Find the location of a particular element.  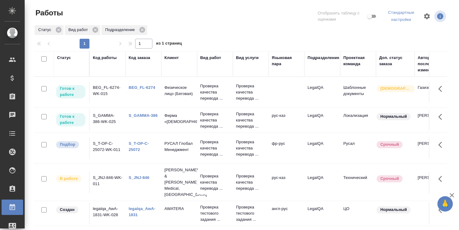

td: Газизов Ринат is located at coordinates (432, 92).